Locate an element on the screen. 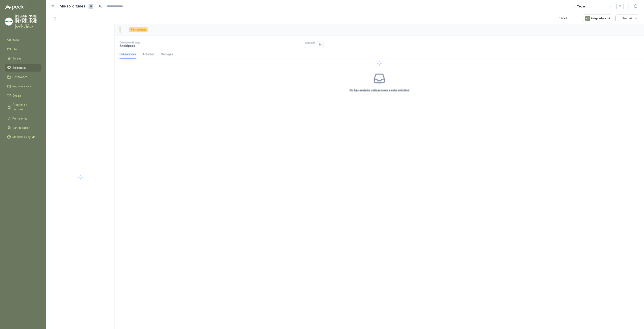  span: Solicitudes is located at coordinates (19, 68).